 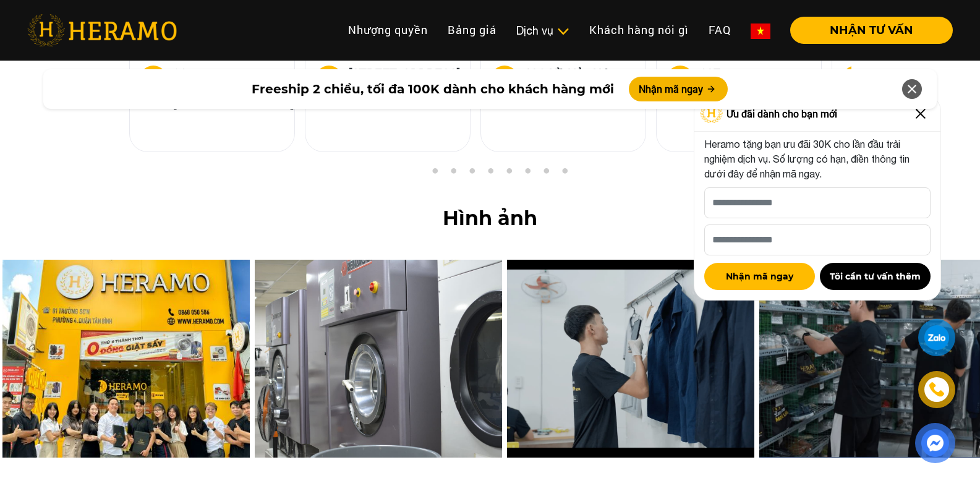 I want to click on button: 8, so click(x=546, y=173).